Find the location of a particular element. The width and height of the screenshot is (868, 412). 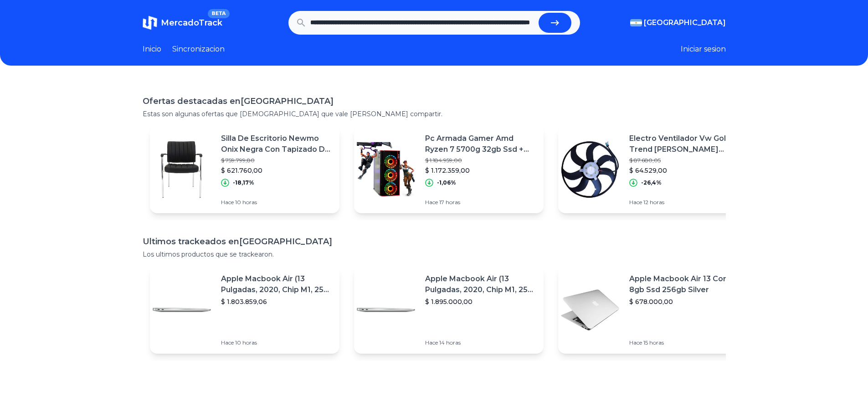

p: $ 1.172.359,00 is located at coordinates (481, 170).